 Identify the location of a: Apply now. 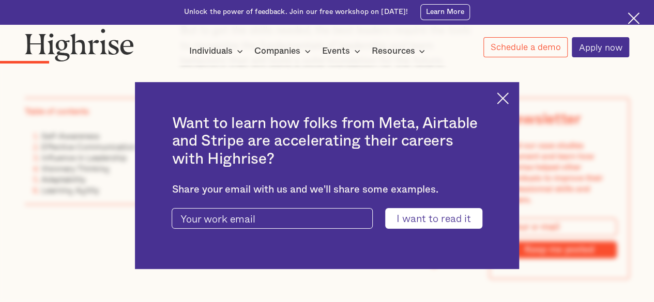
(600, 47).